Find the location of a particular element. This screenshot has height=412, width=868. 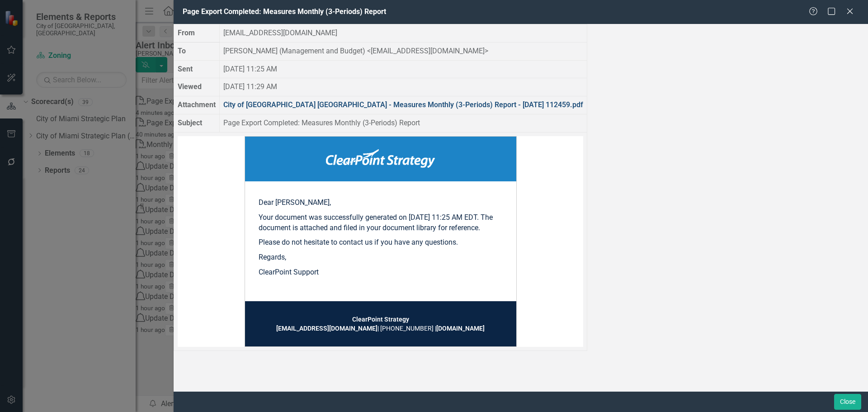

th: Viewed is located at coordinates (197, 87).